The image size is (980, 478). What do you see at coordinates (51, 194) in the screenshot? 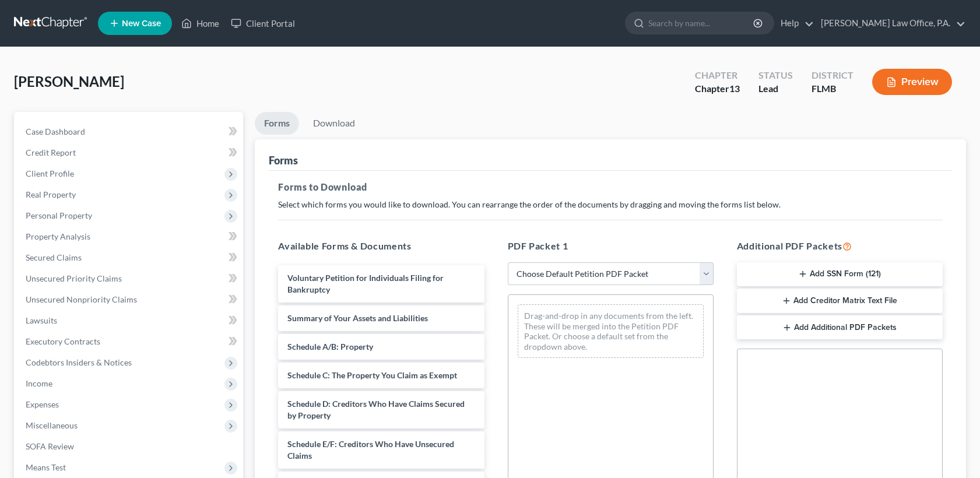
I see `span: Real Property` at bounding box center [51, 194].